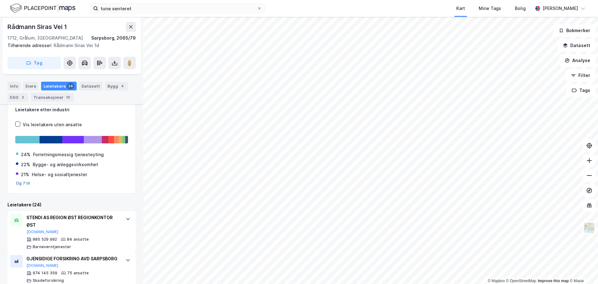  What do you see at coordinates (577, 45) in the screenshot?
I see `button: Datasett` at bounding box center [577, 45].